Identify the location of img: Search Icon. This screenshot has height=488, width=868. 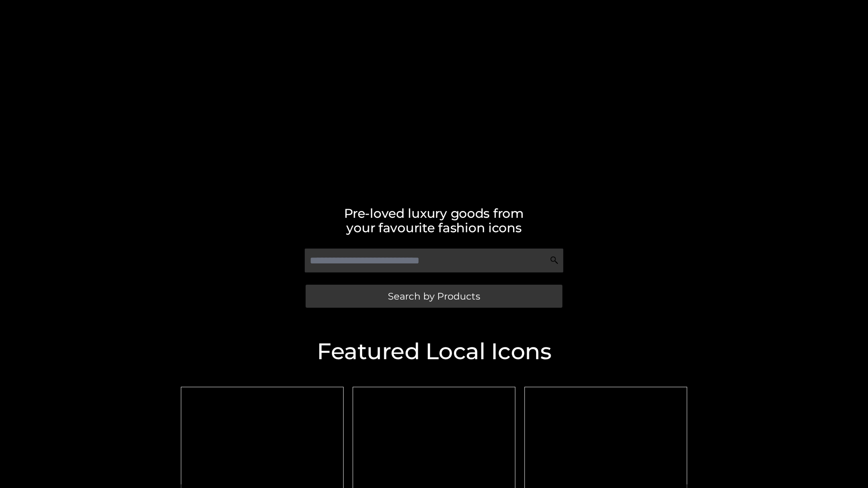
(554, 260).